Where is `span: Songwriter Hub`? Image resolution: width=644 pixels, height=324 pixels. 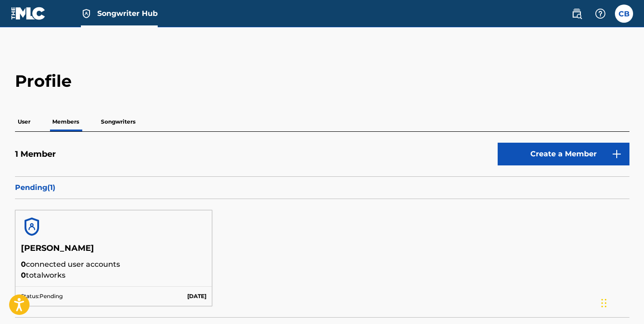 span: Songwriter Hub is located at coordinates (127, 13).